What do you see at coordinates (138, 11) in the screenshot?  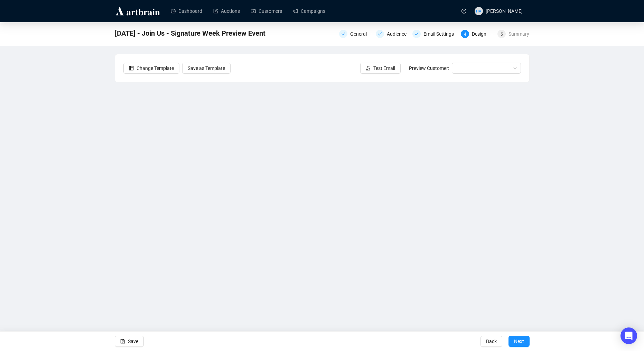 I see `img: logo` at bounding box center [138, 11].